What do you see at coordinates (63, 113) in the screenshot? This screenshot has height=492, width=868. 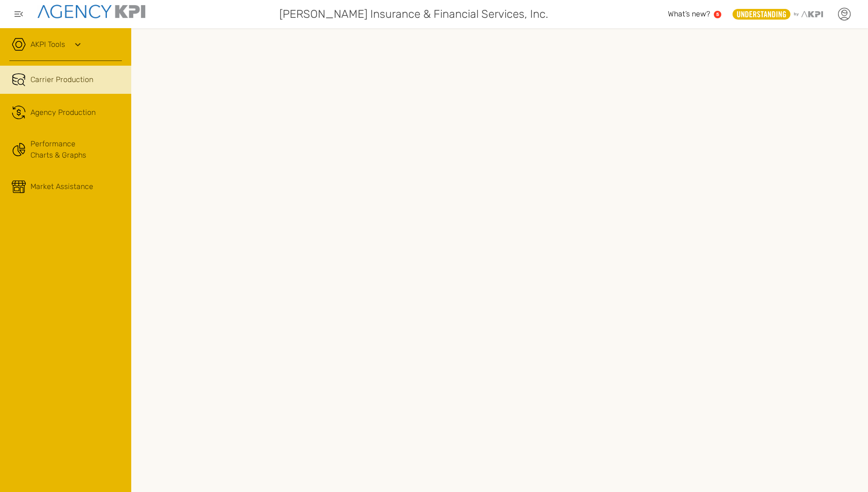 I see `span: Agency Production` at bounding box center [63, 113].